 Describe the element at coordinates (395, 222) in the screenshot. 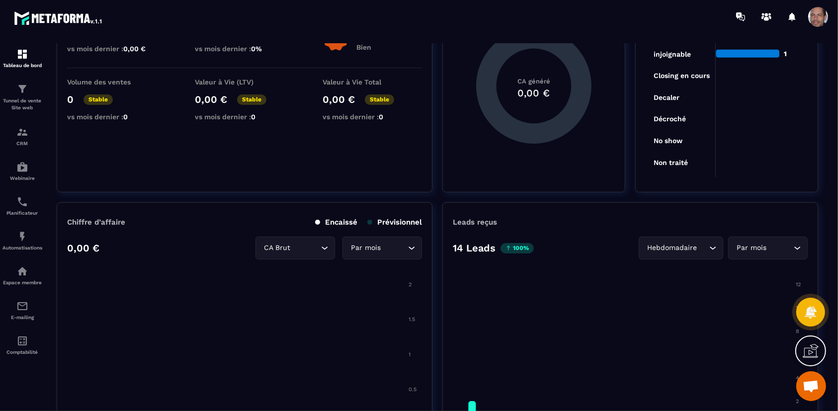

I see `p: Prévisionnel` at that location.